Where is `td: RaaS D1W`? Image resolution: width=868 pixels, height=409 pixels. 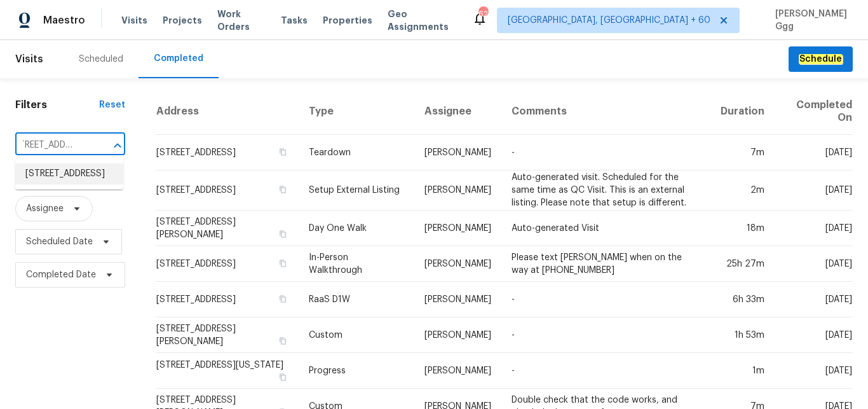
td: RaaS D1W is located at coordinates (356, 299).